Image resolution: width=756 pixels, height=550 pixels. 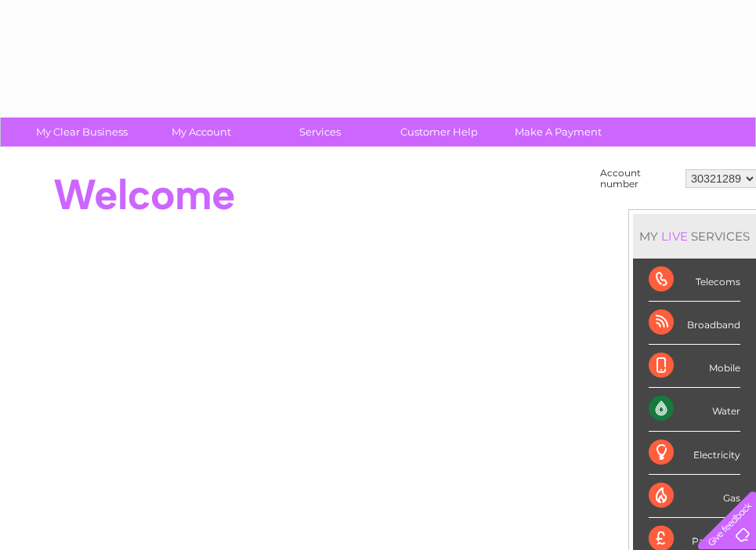 I want to click on div: Water, so click(x=694, y=410).